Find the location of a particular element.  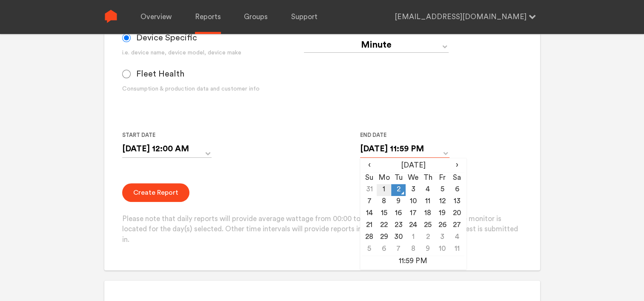

th: Su is located at coordinates (370, 178).